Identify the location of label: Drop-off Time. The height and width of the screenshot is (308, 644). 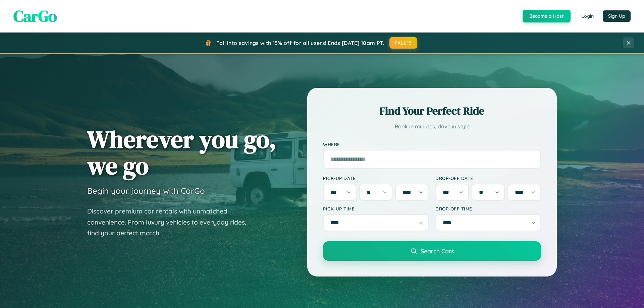
(488, 208).